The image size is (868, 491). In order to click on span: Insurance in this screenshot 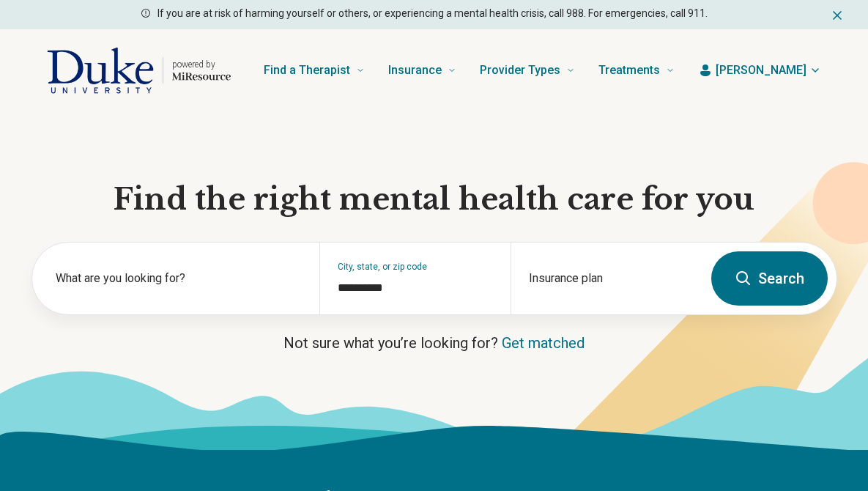, I will do `click(414, 70)`.